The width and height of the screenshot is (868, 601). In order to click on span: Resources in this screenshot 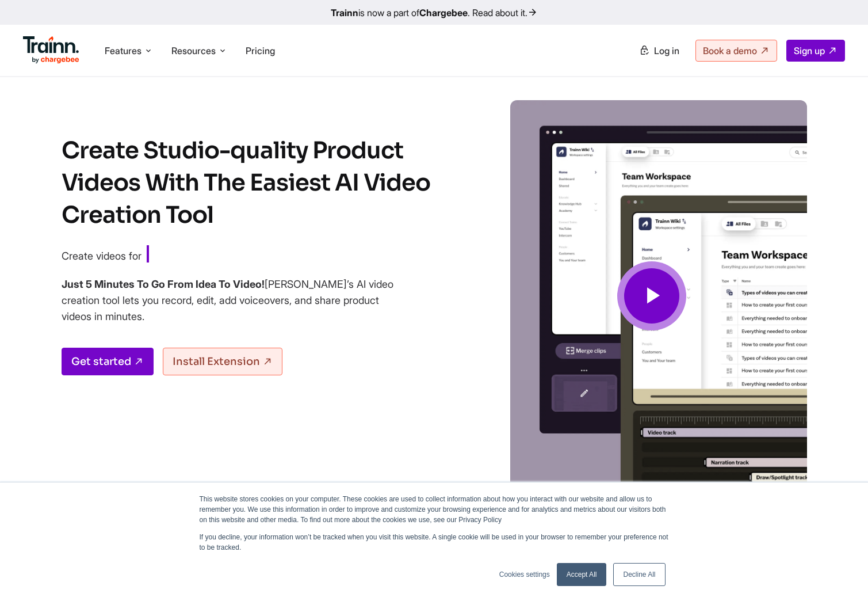, I will do `click(193, 51)`.